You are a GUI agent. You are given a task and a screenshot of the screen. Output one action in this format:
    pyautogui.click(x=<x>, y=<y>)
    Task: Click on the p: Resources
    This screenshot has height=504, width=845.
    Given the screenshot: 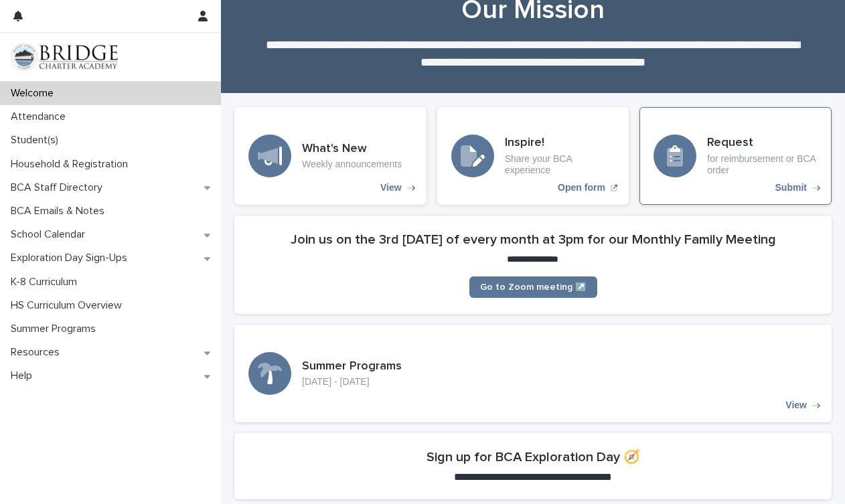 What is the action you would take?
    pyautogui.click(x=38, y=352)
    